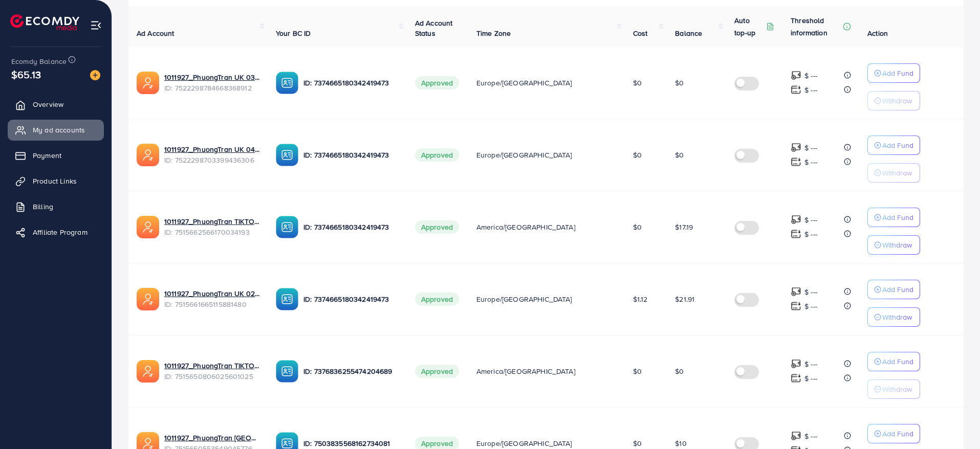  What do you see at coordinates (293, 33) in the screenshot?
I see `span: Your BC ID` at bounding box center [293, 33].